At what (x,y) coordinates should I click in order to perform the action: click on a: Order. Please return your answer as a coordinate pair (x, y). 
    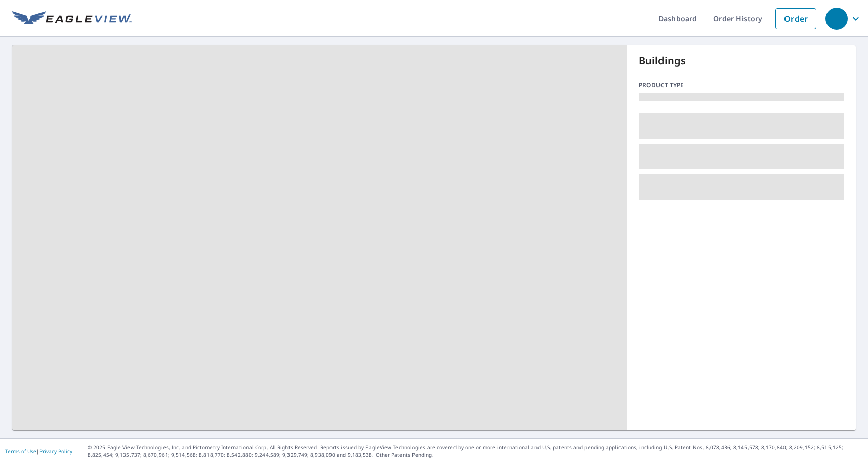
    Looking at the image, I should click on (795, 19).